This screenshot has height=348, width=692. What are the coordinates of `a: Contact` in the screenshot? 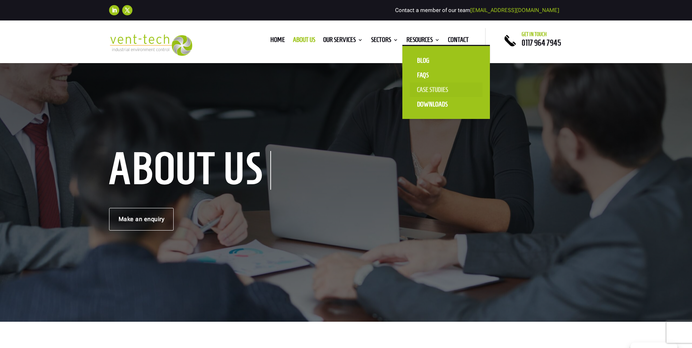 It's located at (458, 41).